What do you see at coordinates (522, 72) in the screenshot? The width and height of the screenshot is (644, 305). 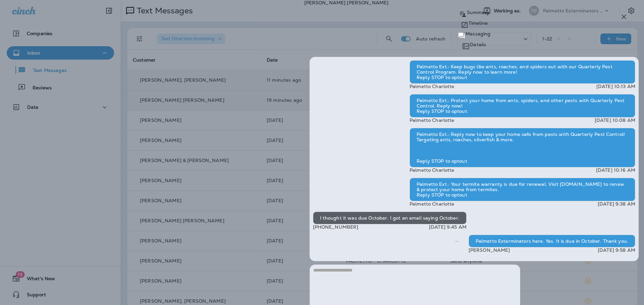 I see `div: Palmetto Ext.: Keep bugs like ants, roaches, and spiders out with our Quarterly Pest Control Prog...` at bounding box center [522, 72].